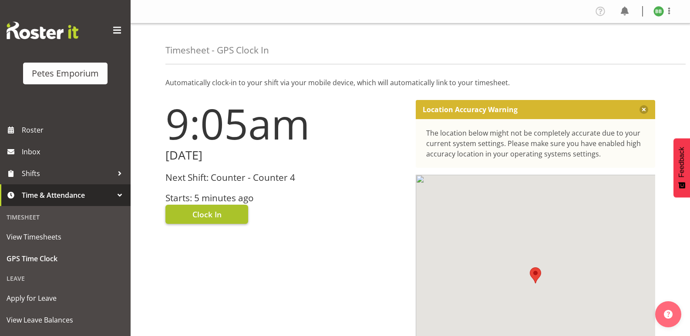 This screenshot has height=336, width=690. What do you see at coordinates (470, 110) in the screenshot?
I see `p: Location Accuracy Warning` at bounding box center [470, 110].